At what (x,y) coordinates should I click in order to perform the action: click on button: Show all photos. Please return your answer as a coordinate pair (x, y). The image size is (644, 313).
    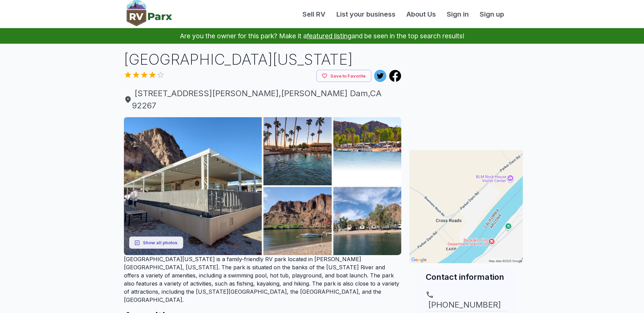
    Looking at the image, I should click on (156, 243).